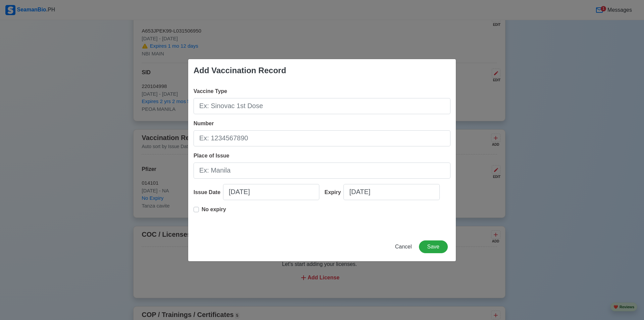 The width and height of the screenshot is (644, 320). I want to click on p: No expiry, so click(214, 210).